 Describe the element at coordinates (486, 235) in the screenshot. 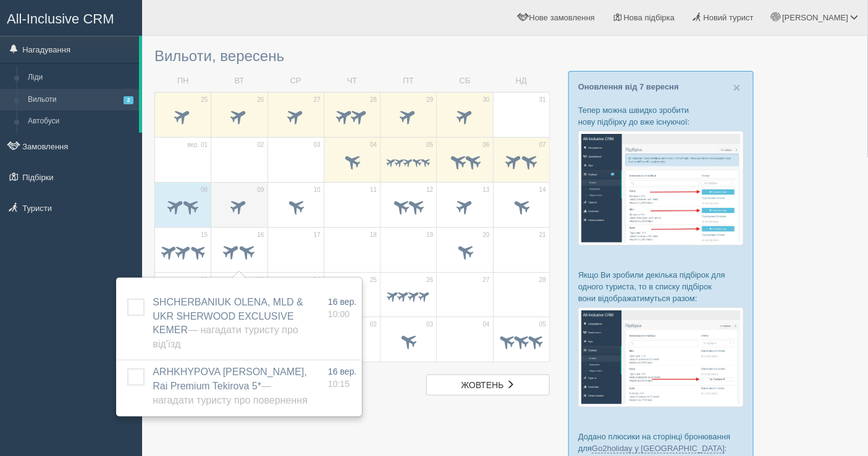

I see `span: 20` at that location.